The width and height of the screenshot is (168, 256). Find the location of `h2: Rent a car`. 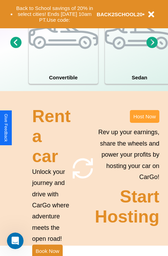

h2: Rent a car is located at coordinates (51, 137).